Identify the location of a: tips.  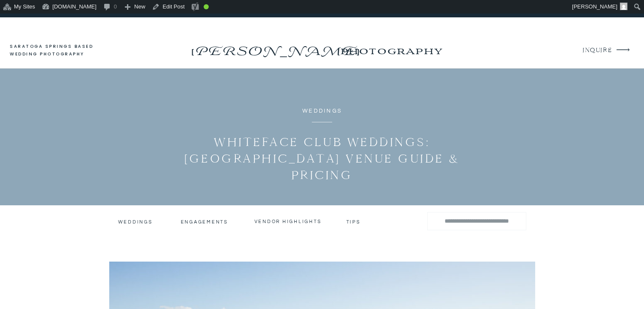
(354, 221).